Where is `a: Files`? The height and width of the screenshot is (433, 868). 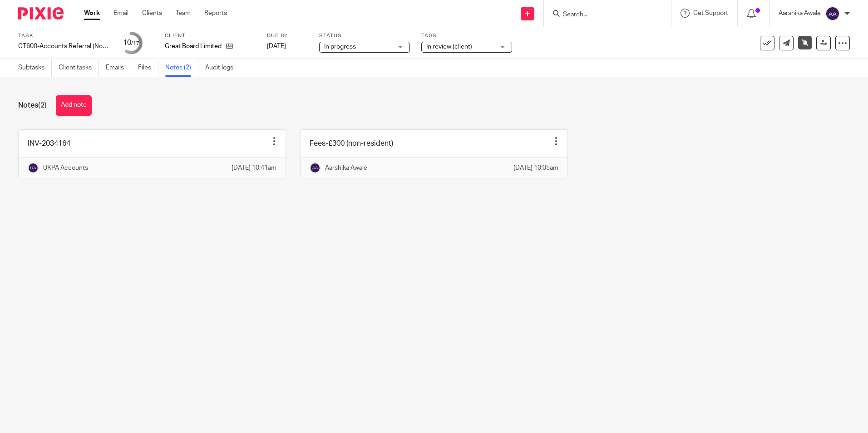
a: Files is located at coordinates (148, 67).